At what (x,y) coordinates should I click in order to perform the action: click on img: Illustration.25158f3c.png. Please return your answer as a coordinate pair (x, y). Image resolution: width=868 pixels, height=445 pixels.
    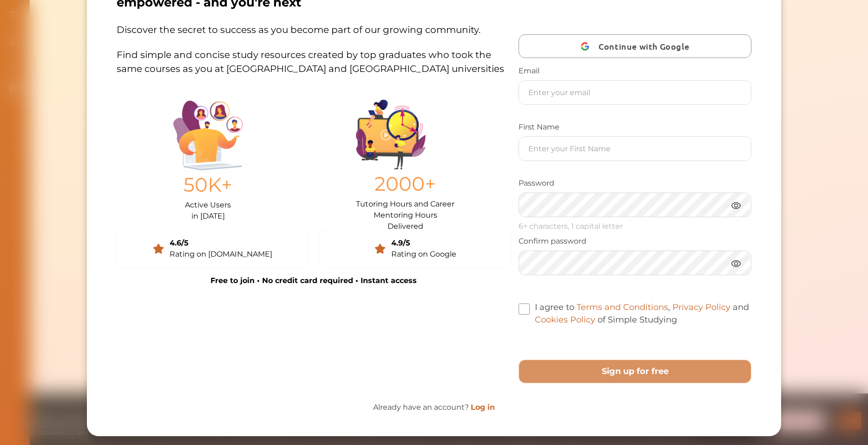
    Looking at the image, I should click on (208, 136).